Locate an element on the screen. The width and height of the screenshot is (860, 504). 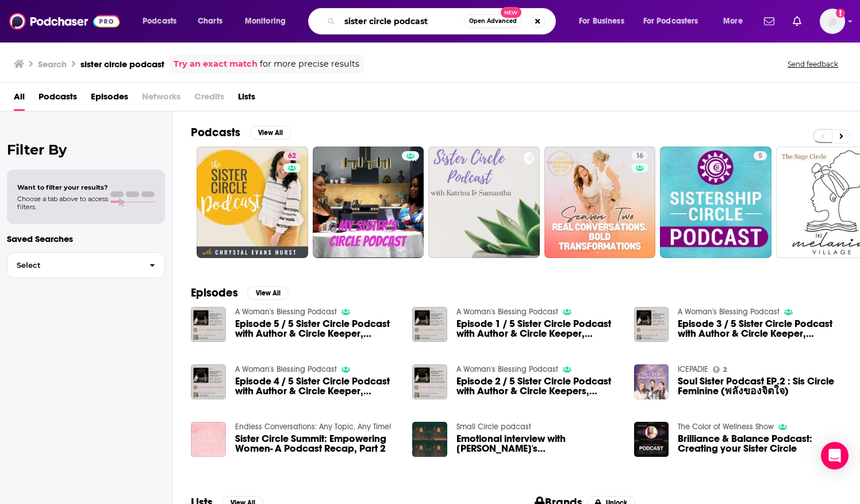
a: Episodes is located at coordinates (109, 99).